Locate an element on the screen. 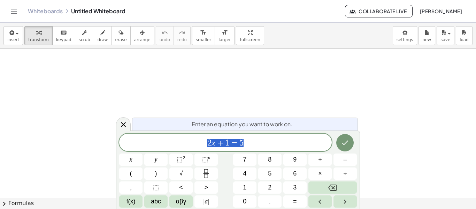 The height and width of the screenshot is (209, 476). button: Greek alphabet is located at coordinates (181, 201).